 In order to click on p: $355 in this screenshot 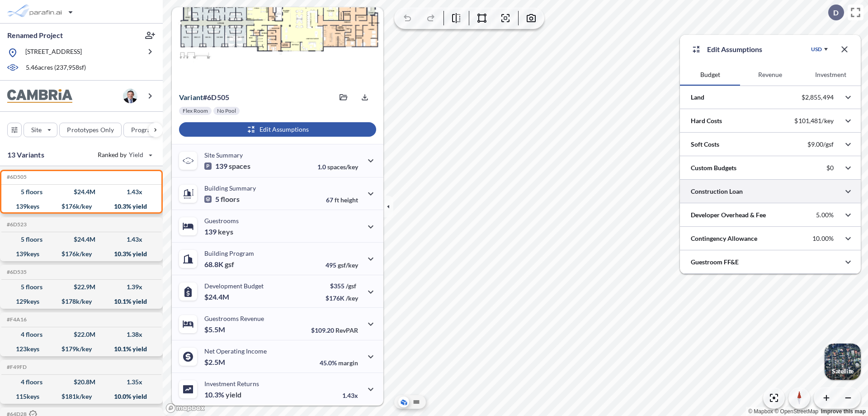, I will do `click(342, 285)`.